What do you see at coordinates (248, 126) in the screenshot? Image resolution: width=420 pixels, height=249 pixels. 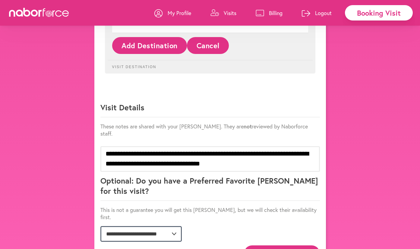 I see `strong: not` at bounding box center [248, 126].